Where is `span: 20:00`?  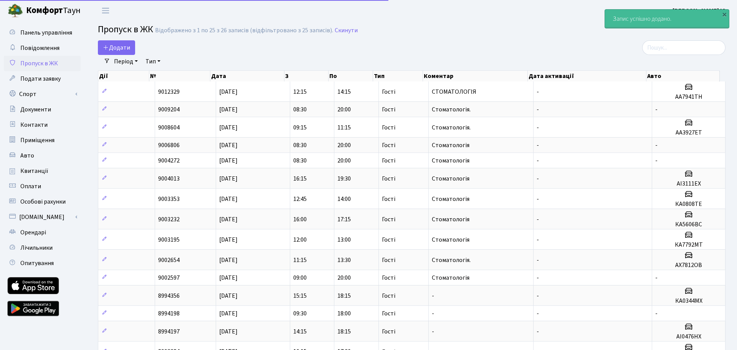
span: 20:00 is located at coordinates (344, 161).